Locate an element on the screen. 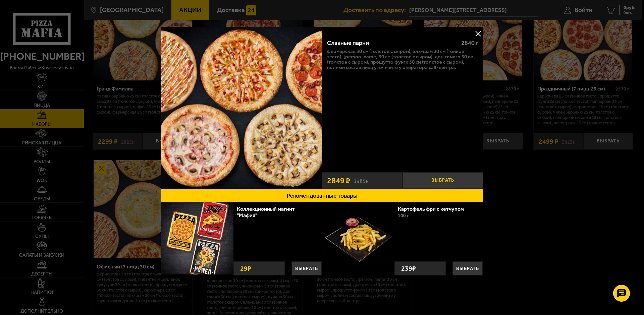 The image size is (644, 315). div: Славные парни is located at coordinates (391, 43).